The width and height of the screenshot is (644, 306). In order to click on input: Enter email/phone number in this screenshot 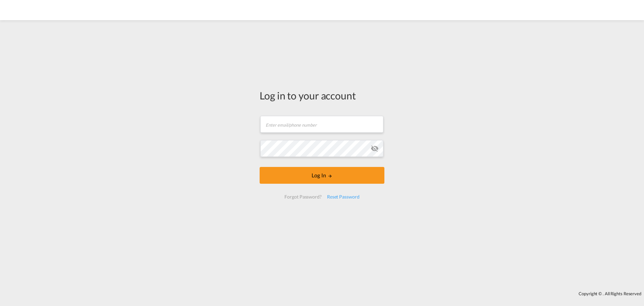, I will do `click(322, 124)`.